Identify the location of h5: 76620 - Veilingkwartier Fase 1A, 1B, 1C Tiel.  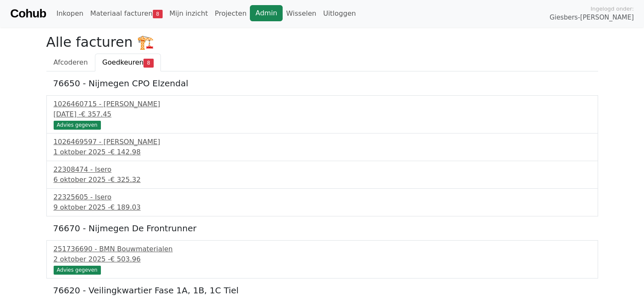
(322, 290).